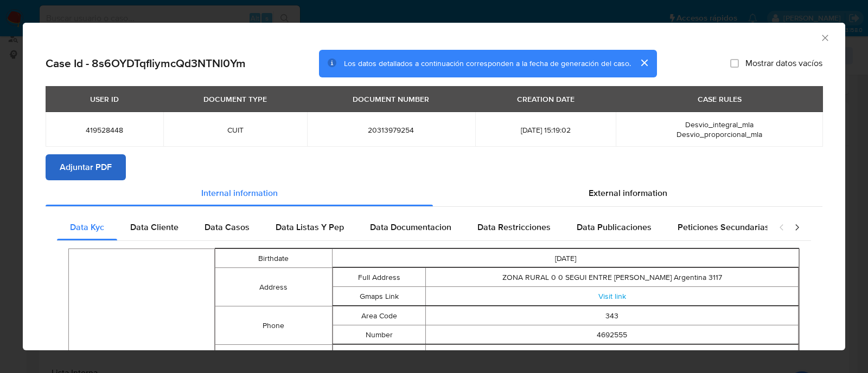 This screenshot has width=868, height=373. I want to click on span: CUIT, so click(234, 130).